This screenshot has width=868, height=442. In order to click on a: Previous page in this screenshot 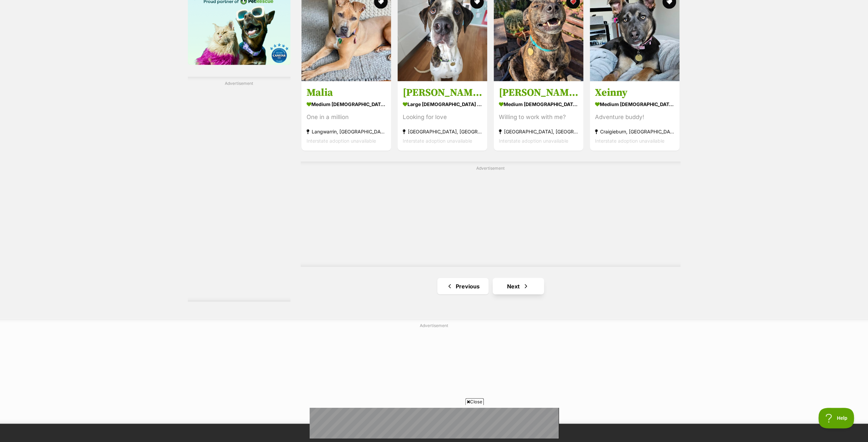, I will do `click(463, 286)`.